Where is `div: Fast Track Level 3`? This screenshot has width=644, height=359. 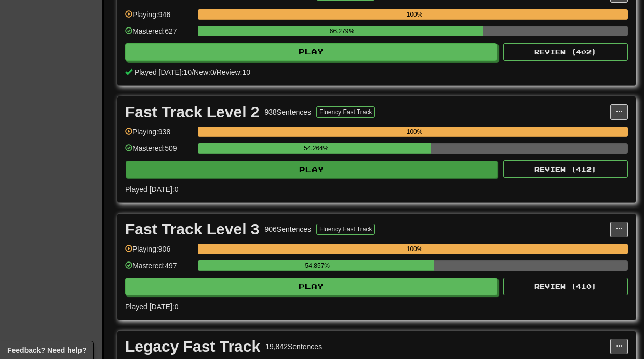
div: Fast Track Level 3 is located at coordinates (192, 229).